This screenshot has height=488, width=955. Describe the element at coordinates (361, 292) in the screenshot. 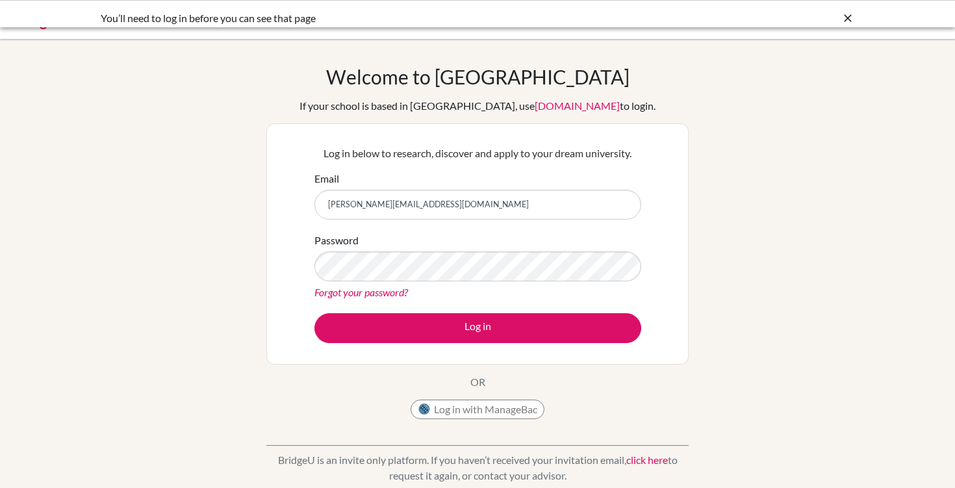

I see `a: Forgot your password?` at that location.